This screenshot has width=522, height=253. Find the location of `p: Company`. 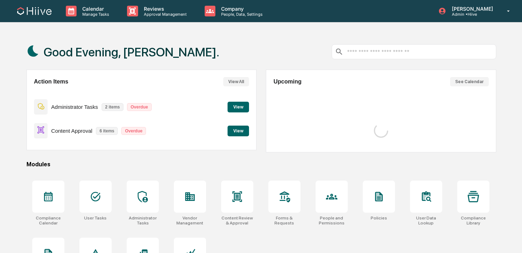

p: Company is located at coordinates (241, 9).